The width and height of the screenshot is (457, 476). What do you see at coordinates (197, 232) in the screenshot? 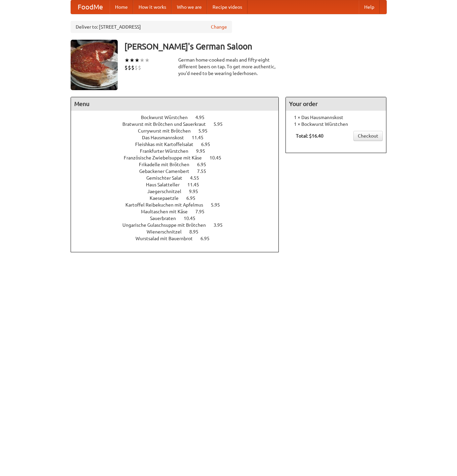
I see `span: 8.95` at bounding box center [197, 232].